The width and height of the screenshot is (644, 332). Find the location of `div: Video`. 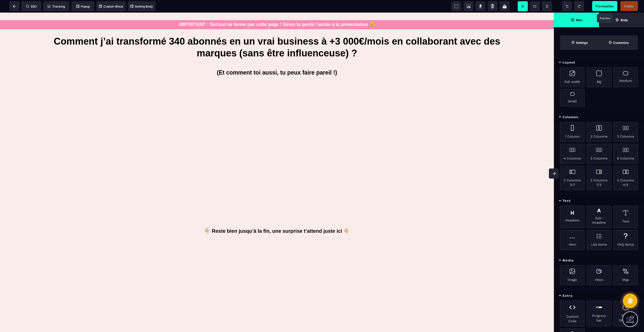

div: Video is located at coordinates (599, 275).